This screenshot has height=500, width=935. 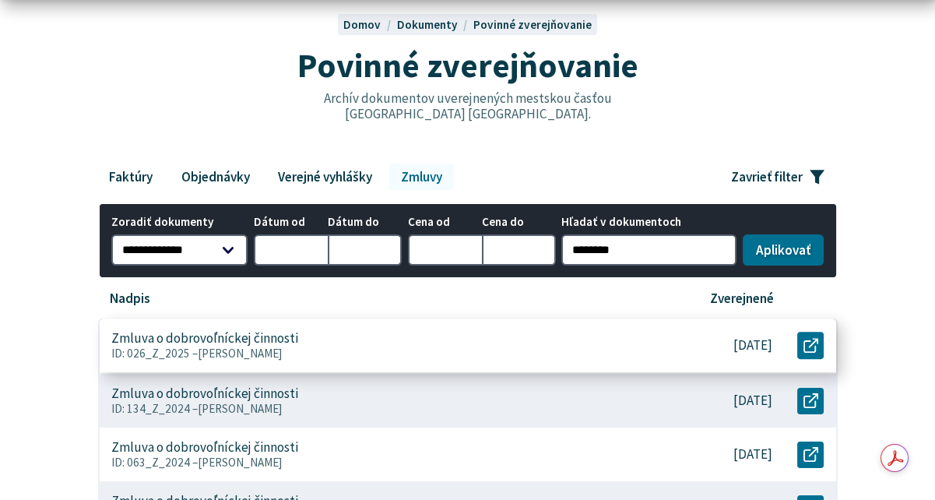 What do you see at coordinates (767, 177) in the screenshot?
I see `span: Zavrieť filter` at bounding box center [767, 177].